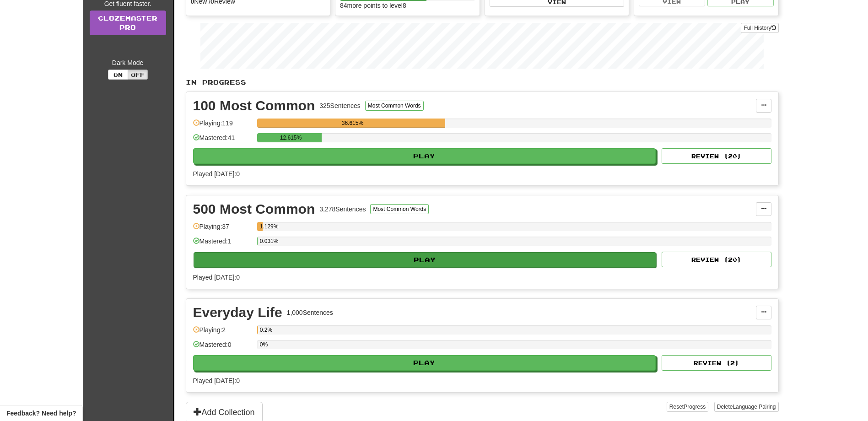 The image size is (868, 421). I want to click on div: 84 more points to level 8, so click(407, 6).